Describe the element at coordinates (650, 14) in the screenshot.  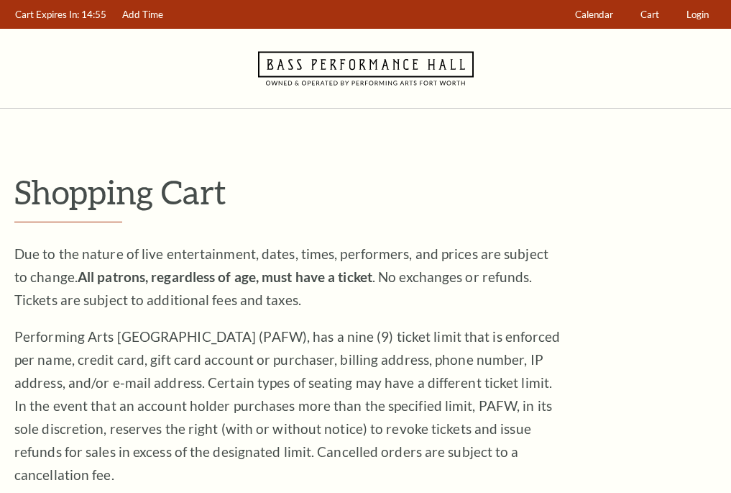
I see `span: Cart` at that location.